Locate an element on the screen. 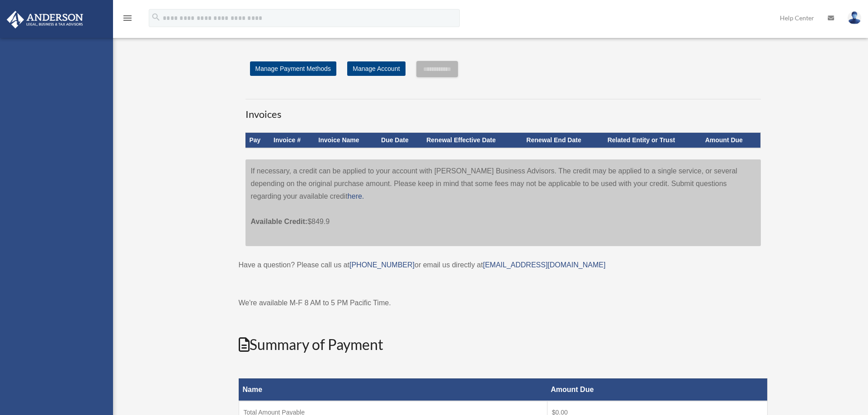 The height and width of the screenshot is (415, 868). a: Manage Account is located at coordinates (376, 69).